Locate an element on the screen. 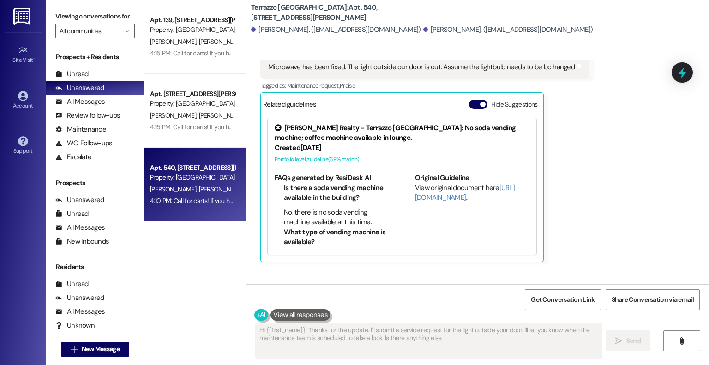 This screenshot has height=365, width=709. div: Residents is located at coordinates (95, 267).